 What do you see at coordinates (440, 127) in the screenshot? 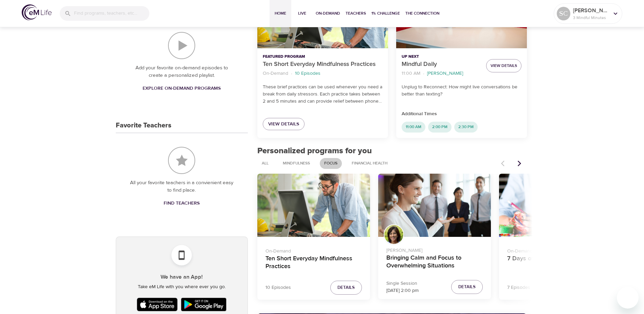
I see `span: 2:00 PM` at bounding box center [440, 127].